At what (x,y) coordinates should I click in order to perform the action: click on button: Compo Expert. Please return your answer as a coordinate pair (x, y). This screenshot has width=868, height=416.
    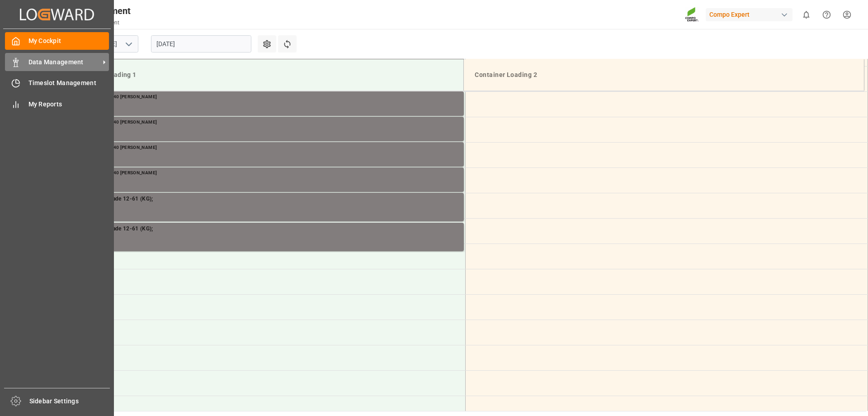
    Looking at the image, I should click on (751, 15).